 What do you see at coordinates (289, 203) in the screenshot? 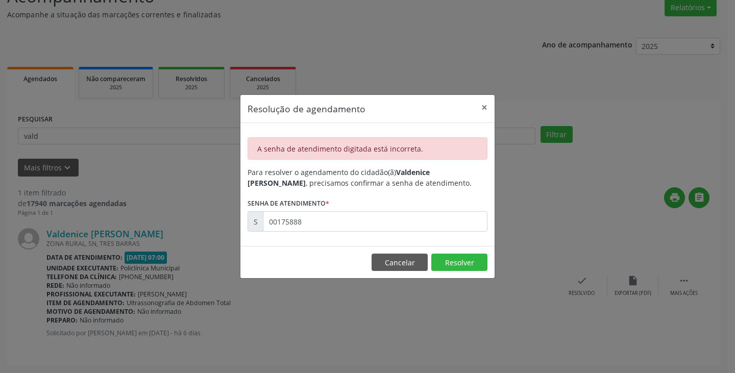
I see `label: Senha de atendimento` at bounding box center [289, 203].